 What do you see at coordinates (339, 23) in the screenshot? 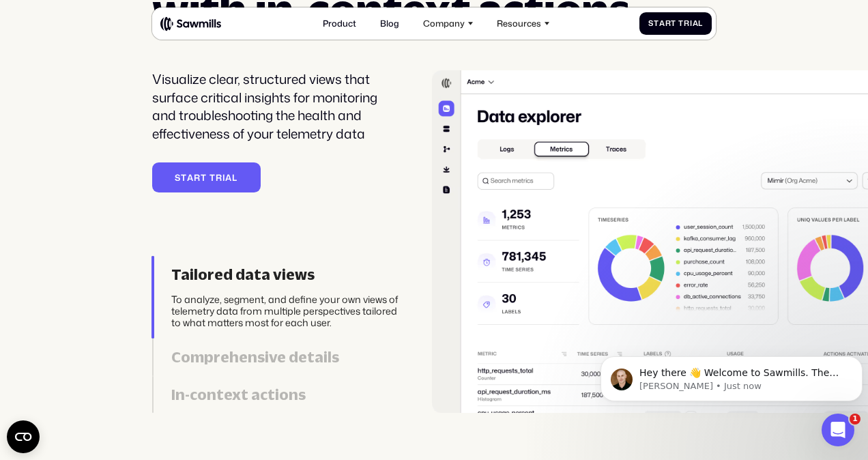
I see `a: Product` at bounding box center [339, 23].